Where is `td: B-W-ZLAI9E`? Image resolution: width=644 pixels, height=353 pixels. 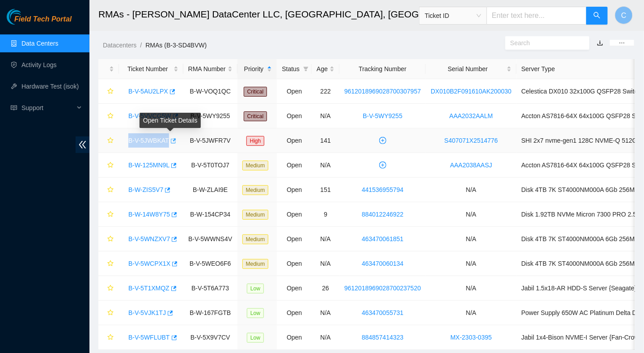 td: B-W-ZLAI9E is located at coordinates (210, 189).